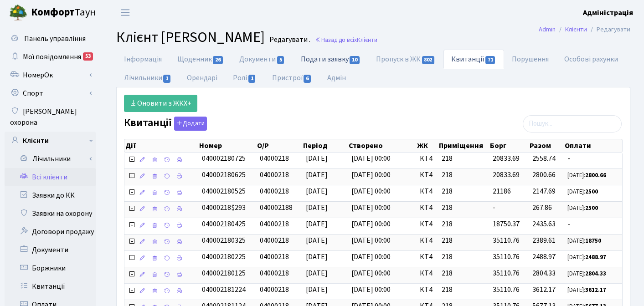 The image size is (644, 306). Describe the element at coordinates (607, 13) in the screenshot. I see `a: Адміністрація` at that location.